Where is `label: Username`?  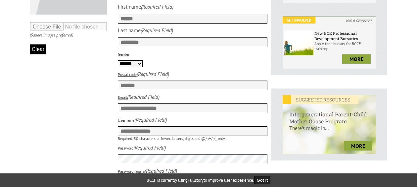
label: Username is located at coordinates (126, 120).